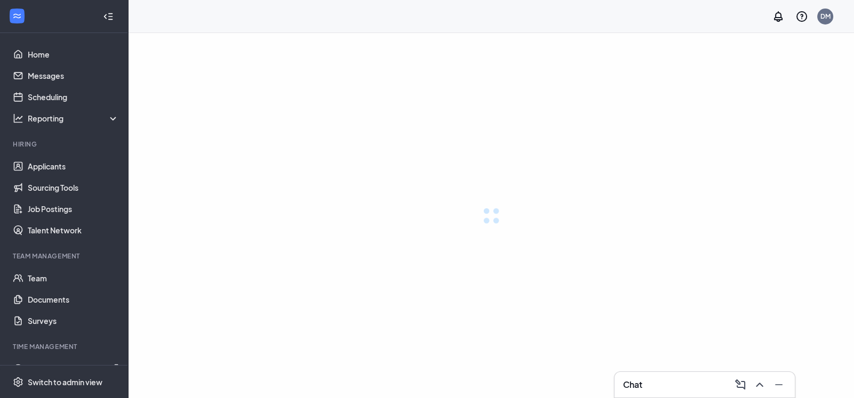  What do you see at coordinates (632, 385) in the screenshot?
I see `h3: Chat` at bounding box center [632, 385].